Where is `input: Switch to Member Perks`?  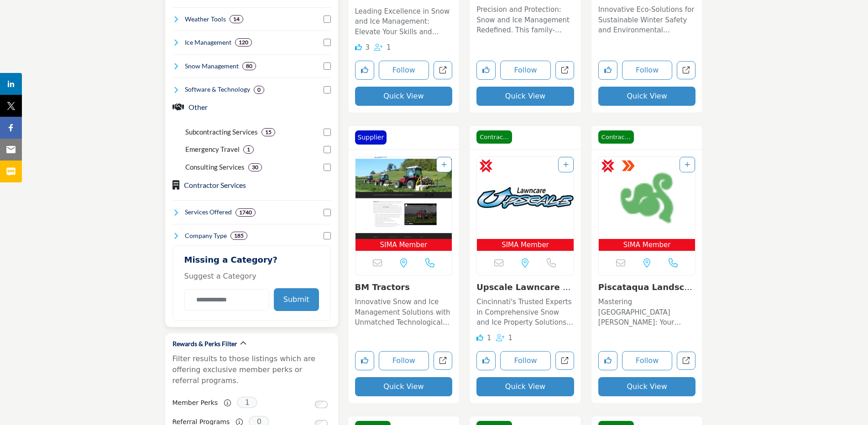
input: Switch to Member Perks is located at coordinates (321, 405).